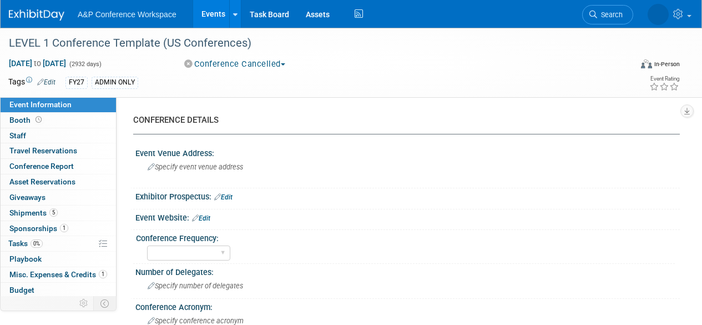  What do you see at coordinates (53, 212) in the screenshot?
I see `span: 5` at bounding box center [53, 212].